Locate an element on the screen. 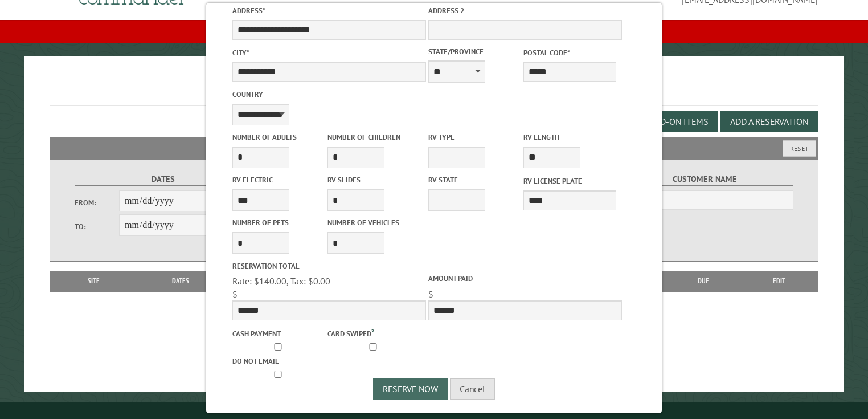  label: Cash payment is located at coordinates (279, 333).